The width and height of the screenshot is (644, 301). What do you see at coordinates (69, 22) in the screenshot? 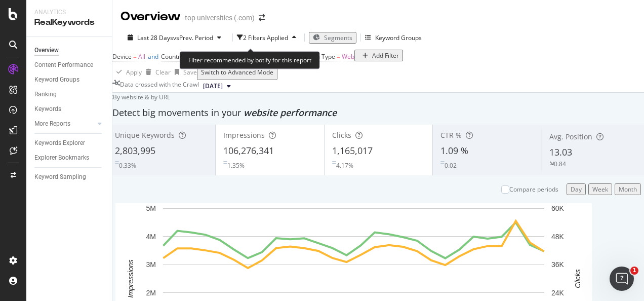
I see `div: RealKeywords` at bounding box center [69, 22].